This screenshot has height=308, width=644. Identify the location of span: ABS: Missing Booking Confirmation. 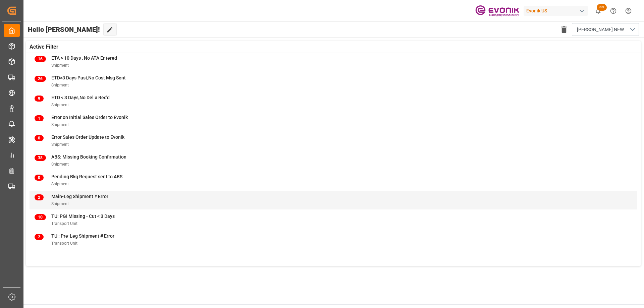
(89, 157).